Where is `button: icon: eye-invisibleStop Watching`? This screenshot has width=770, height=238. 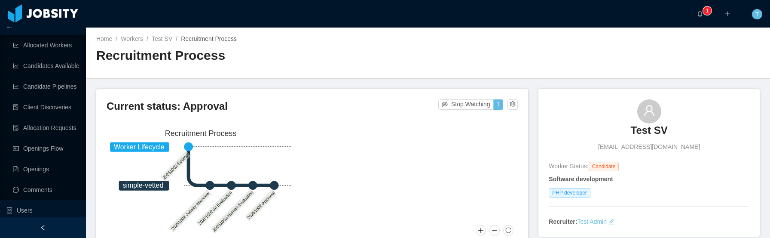 button: icon: eye-invisibleStop Watching is located at coordinates (466, 104).